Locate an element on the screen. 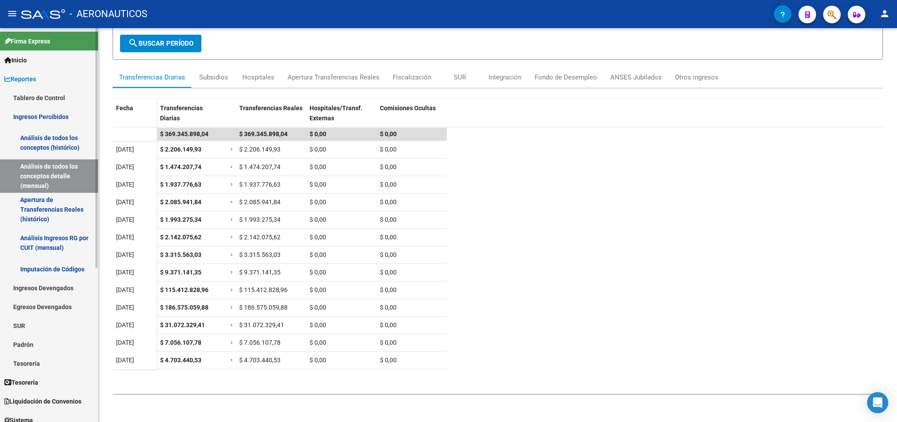 The image size is (897, 422). div: Fondo de Desempleo is located at coordinates (566, 77).